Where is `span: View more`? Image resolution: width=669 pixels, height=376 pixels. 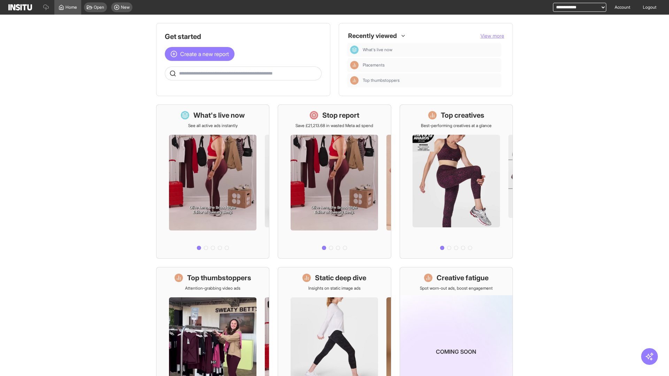
span: View more is located at coordinates (492, 36).